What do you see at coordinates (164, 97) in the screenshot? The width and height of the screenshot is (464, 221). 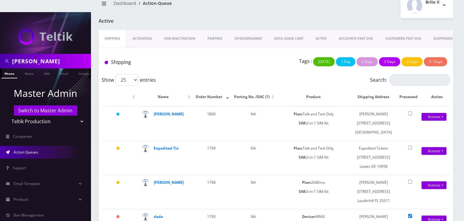 I see `th: Name: activate to sort column ascending` at bounding box center [164, 97].